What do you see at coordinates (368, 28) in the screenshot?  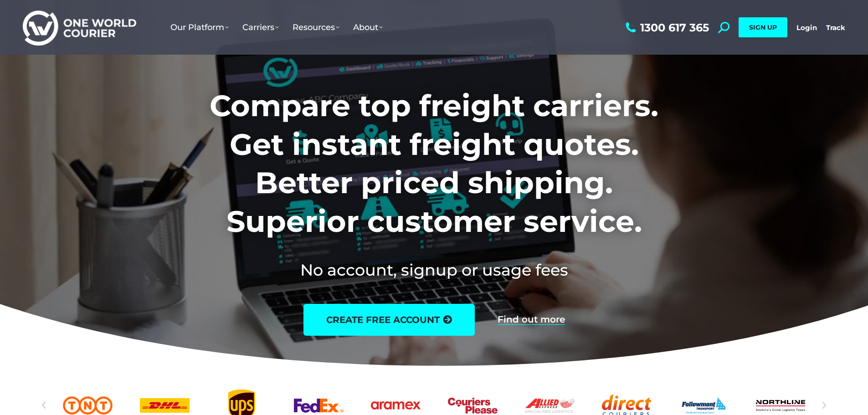 I see `a: About` at bounding box center [368, 28].